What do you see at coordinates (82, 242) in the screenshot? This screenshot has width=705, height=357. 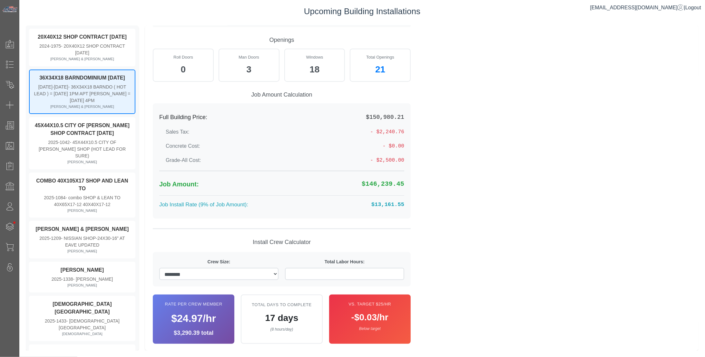 I see `div: 2025-1209` at bounding box center [82, 242].